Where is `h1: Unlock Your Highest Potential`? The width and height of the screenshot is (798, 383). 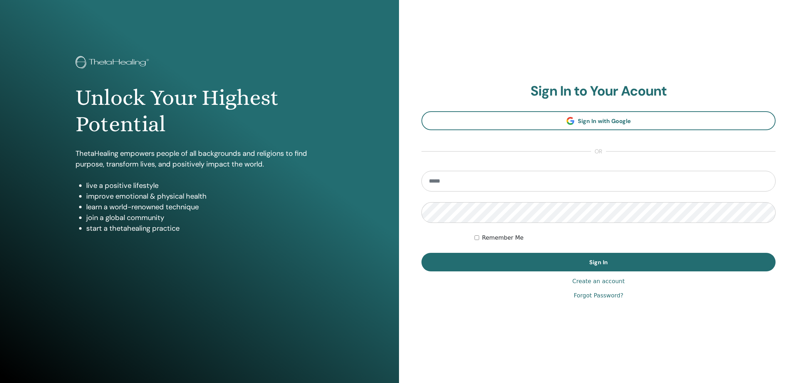
h1: Unlock Your Highest Potential is located at coordinates (200, 111).